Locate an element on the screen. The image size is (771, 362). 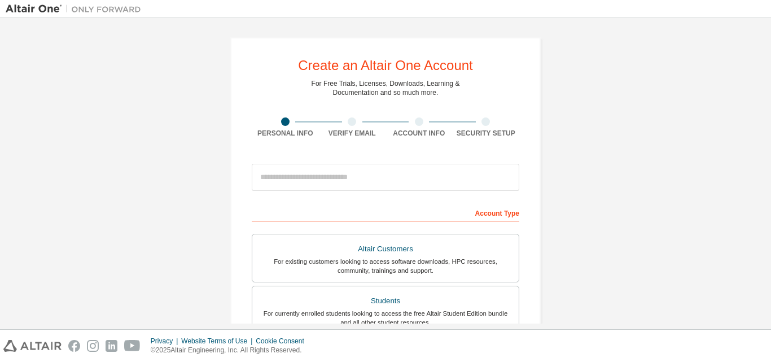
div: For currently enrolled students looking to access the free Altair Student Edition bundle and all ... is located at coordinates (385, 318).